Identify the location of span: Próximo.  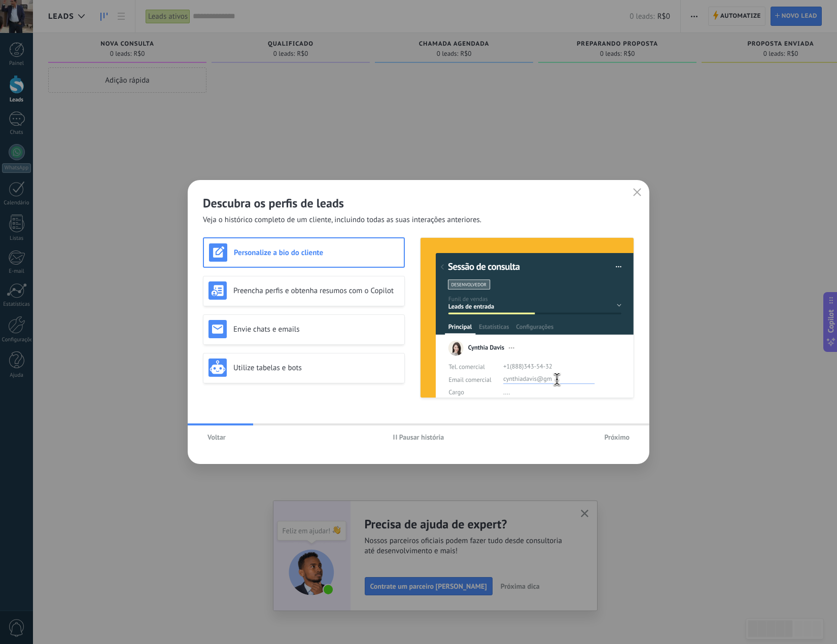
(617, 437).